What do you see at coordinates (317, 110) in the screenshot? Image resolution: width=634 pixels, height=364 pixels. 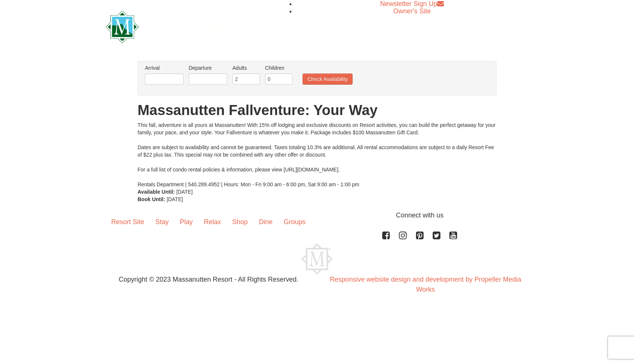 I see `h1: Massanutten Fallventure: Your Way` at bounding box center [317, 110].